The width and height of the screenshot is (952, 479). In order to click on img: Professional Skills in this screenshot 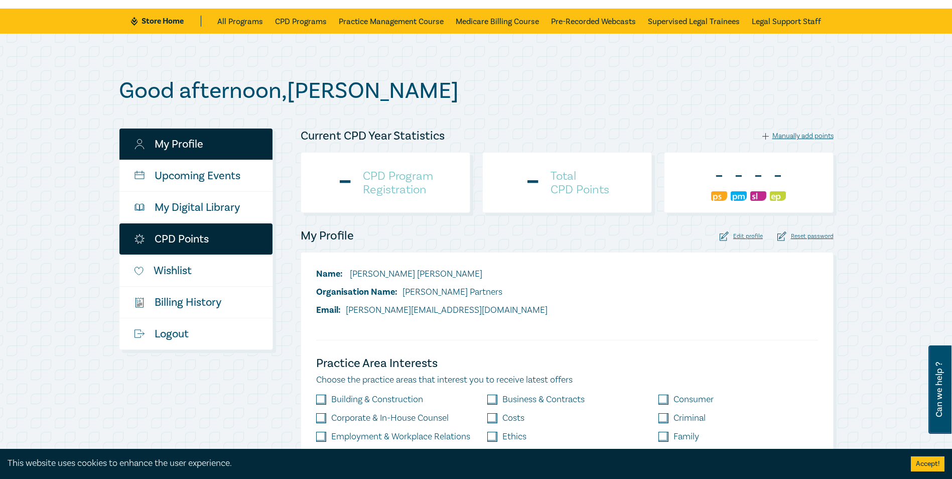, I will do `click(719, 196)`.